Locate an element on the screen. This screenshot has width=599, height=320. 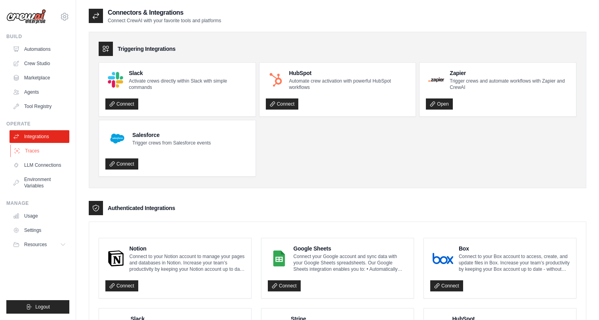
h4: Google Sheets is located at coordinates (350, 248).